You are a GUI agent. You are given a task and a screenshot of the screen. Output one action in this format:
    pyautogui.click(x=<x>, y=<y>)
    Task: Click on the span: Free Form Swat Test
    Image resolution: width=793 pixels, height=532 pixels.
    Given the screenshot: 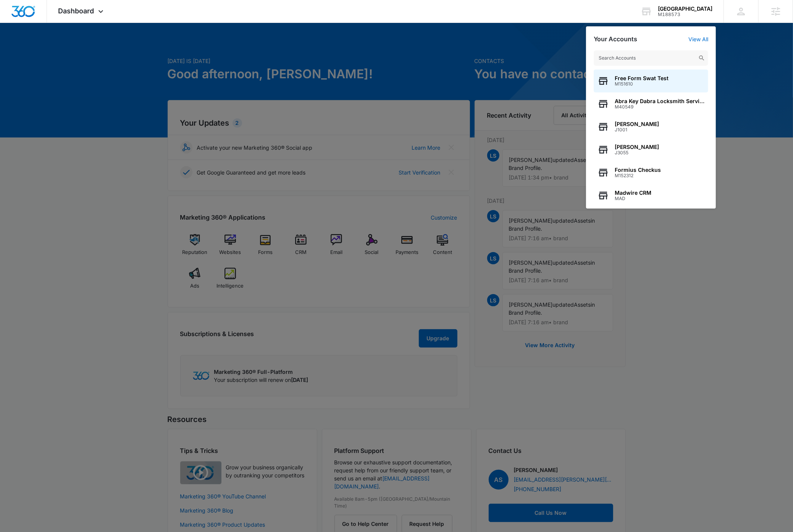 What is the action you would take?
    pyautogui.click(x=641, y=78)
    